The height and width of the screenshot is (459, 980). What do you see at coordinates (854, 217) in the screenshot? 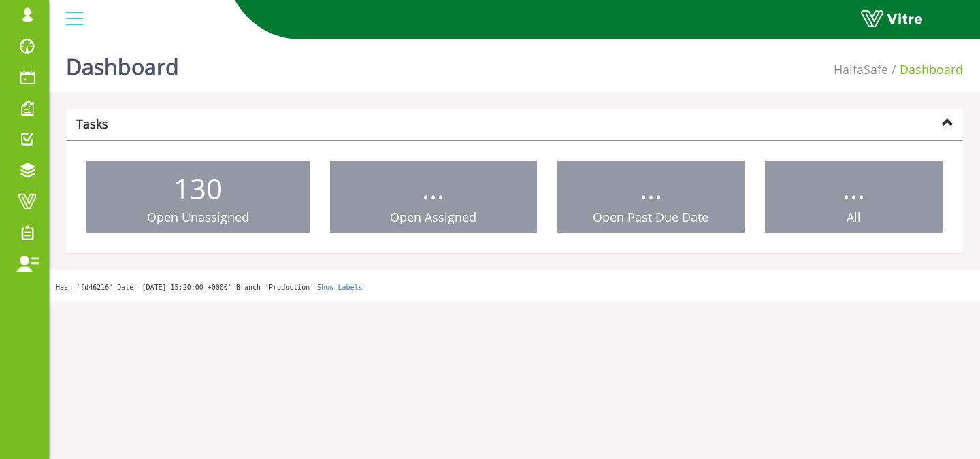
I see `span: All` at bounding box center [854, 217].